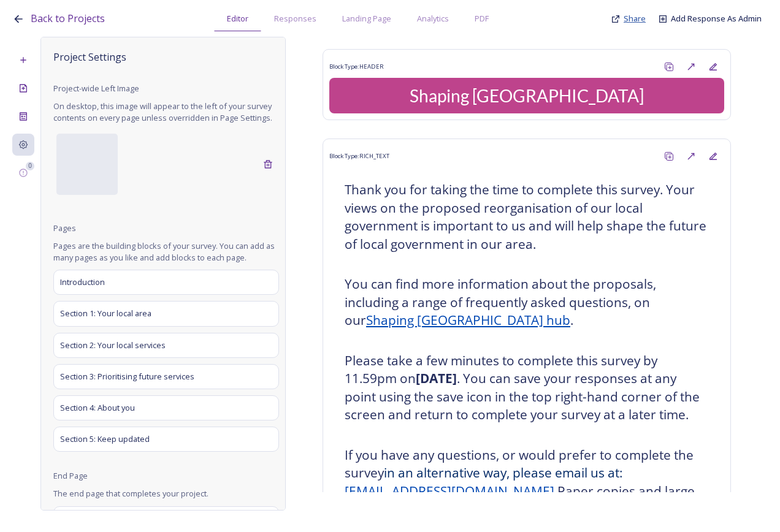  I want to click on span: Pages, so click(65, 228).